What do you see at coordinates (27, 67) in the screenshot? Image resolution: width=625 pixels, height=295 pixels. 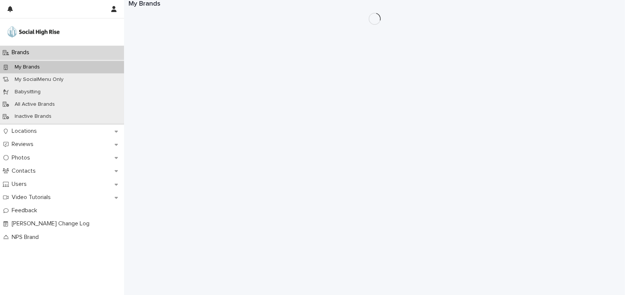 I see `p: My Brands` at bounding box center [27, 67].